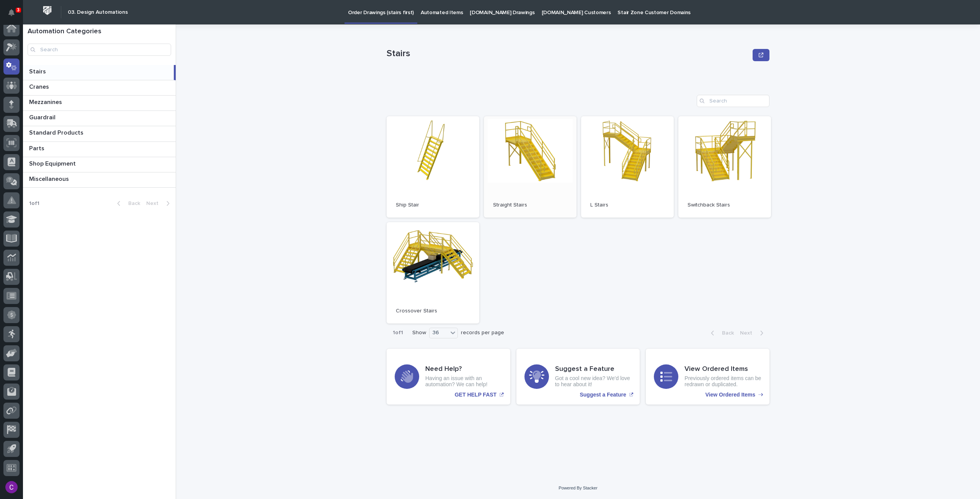 The height and width of the screenshot is (499, 980). What do you see at coordinates (47, 102) in the screenshot?
I see `p: Mezzanines` at bounding box center [47, 102].